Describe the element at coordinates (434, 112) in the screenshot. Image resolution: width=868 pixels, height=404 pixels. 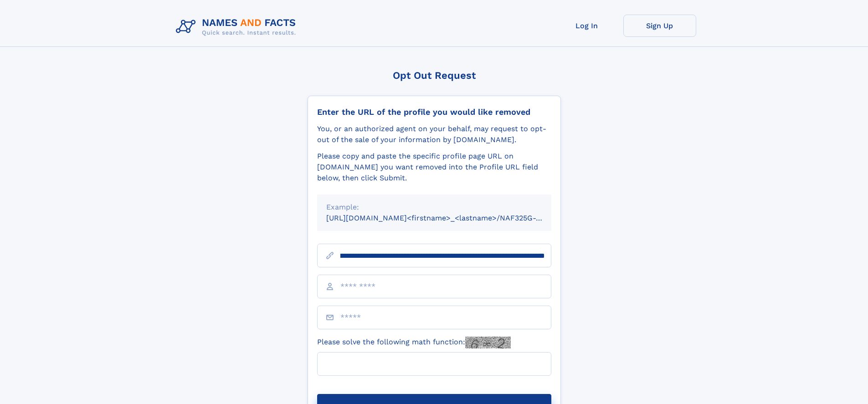
I see `div: Enter the URL of the profile you would like removed` at that location.